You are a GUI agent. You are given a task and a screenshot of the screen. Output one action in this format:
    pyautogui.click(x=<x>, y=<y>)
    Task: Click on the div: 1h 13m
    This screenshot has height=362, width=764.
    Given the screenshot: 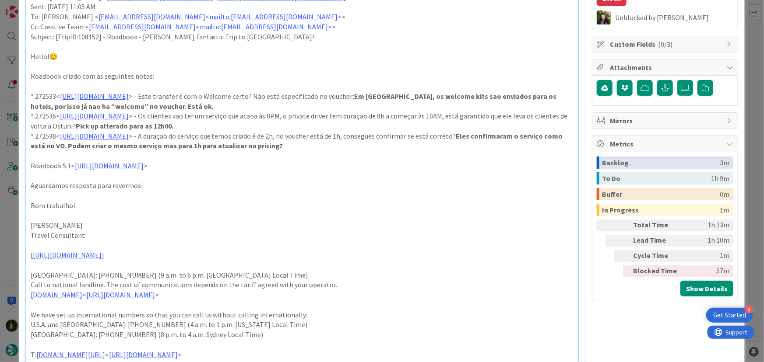 What is the action you would take?
    pyautogui.click(x=707, y=225)
    